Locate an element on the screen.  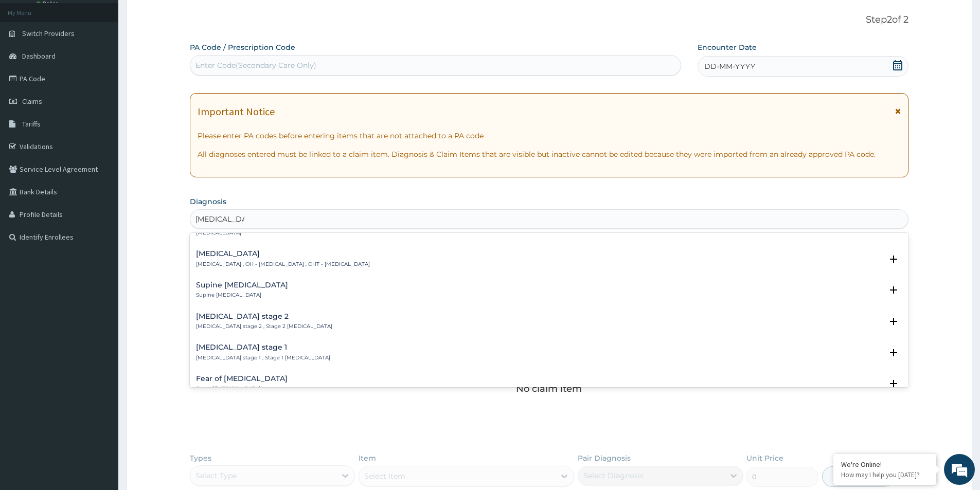
span: DD-MM-YYYY is located at coordinates (729, 66).